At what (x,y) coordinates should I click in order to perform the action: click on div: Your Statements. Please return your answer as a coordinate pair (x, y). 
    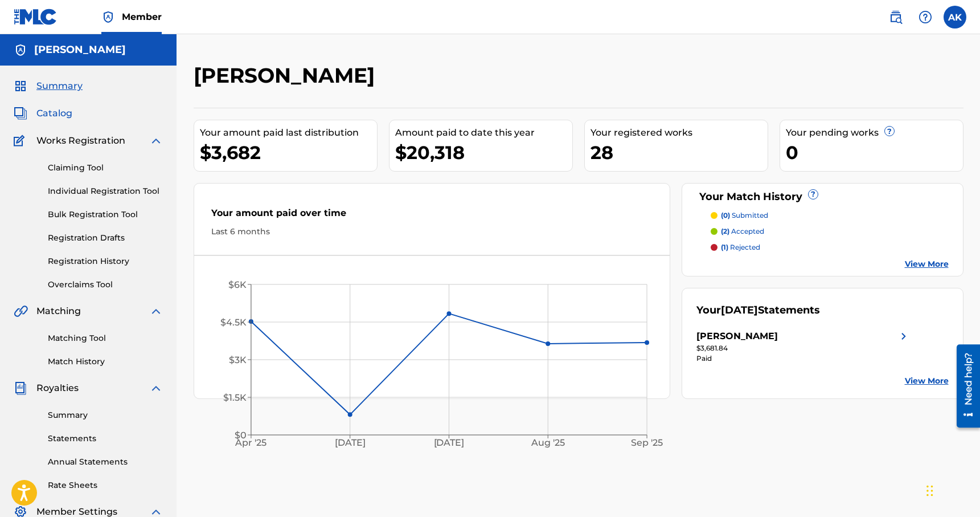
    Looking at the image, I should click on (758, 310).